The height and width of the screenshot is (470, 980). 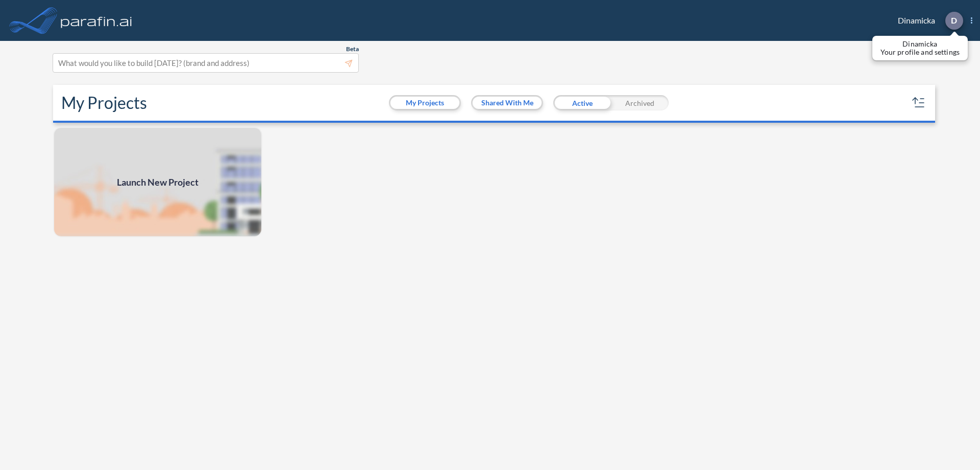 I want to click on div: Dinamicka, so click(x=928, y=20).